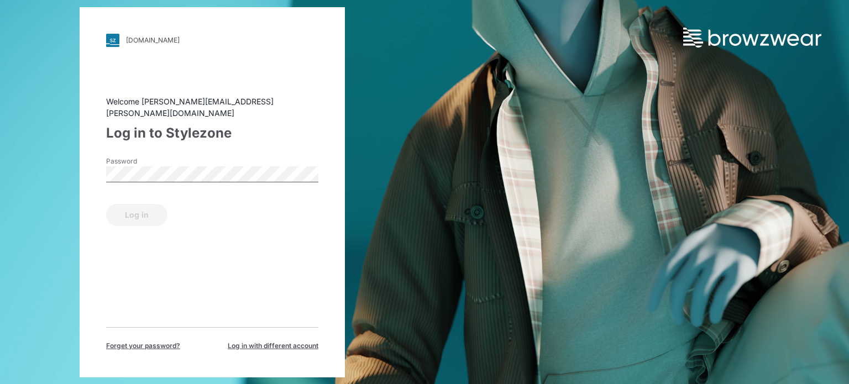  Describe the element at coordinates (753, 38) in the screenshot. I see `img: browzwear-logo.73288ffb.svg` at that location.